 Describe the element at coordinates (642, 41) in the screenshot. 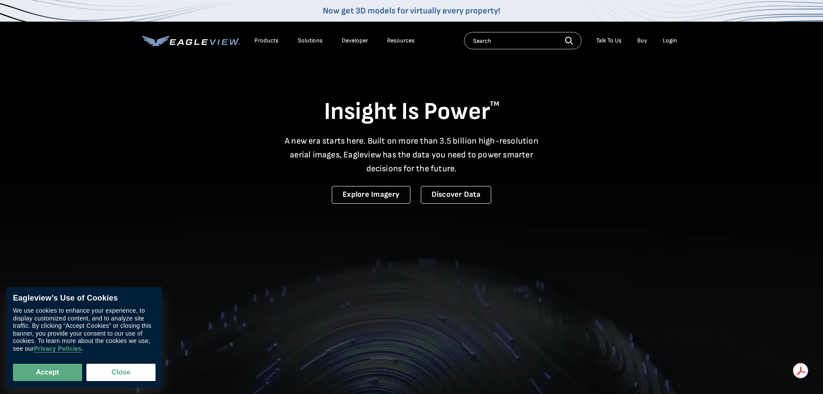

I see `a: Buy` at that location.